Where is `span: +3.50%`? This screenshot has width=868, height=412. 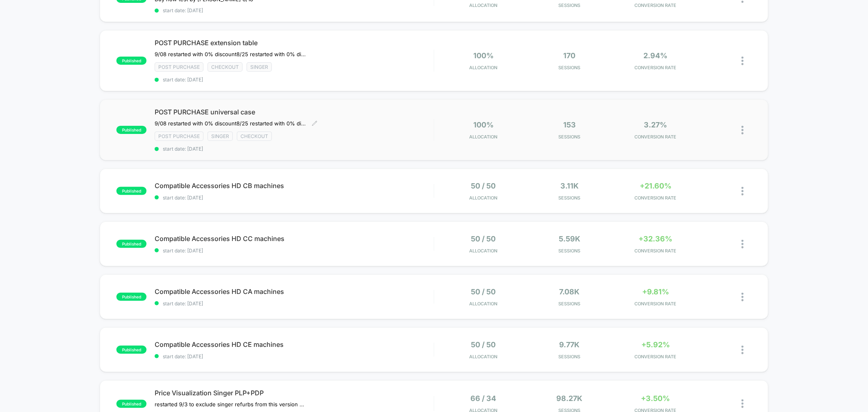 span: +3.50% is located at coordinates (656, 398).